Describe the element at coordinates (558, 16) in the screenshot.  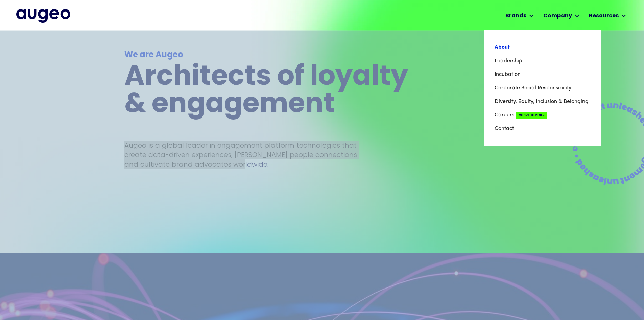
I see `div: Company` at that location.